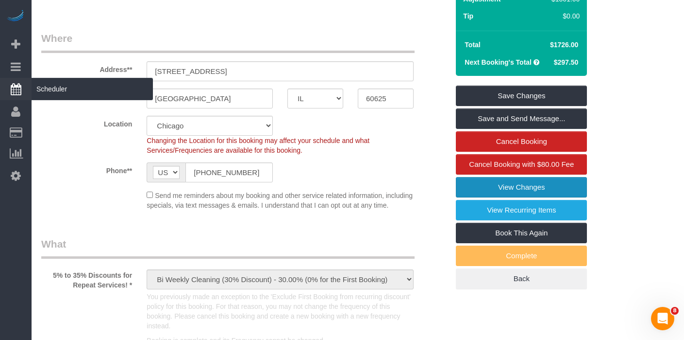 Image resolution: width=684 pixels, height=340 pixels. I want to click on span: Scheduler, so click(92, 89).